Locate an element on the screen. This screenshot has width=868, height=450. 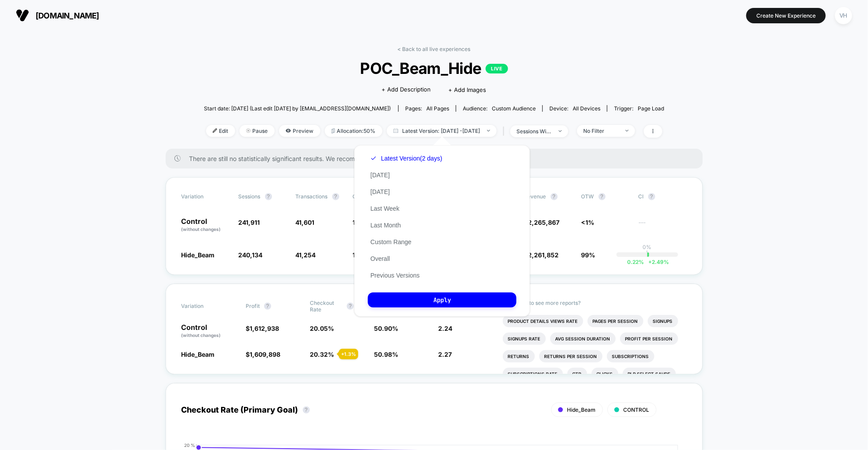
button: Create New Experience is located at coordinates (786, 15).